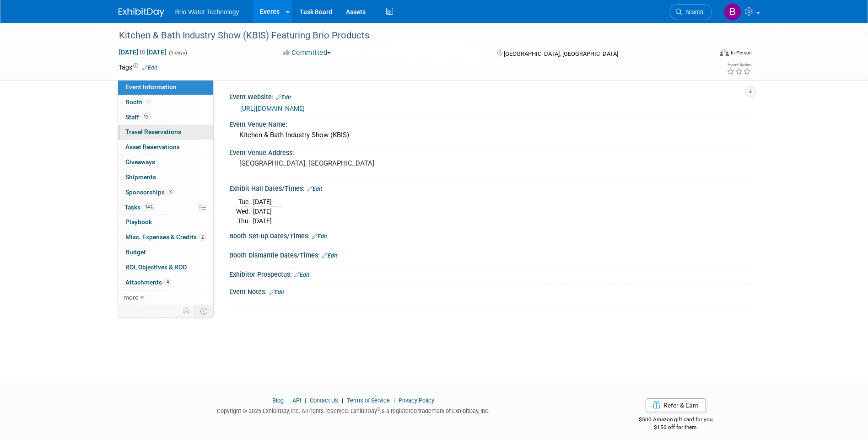 Image resolution: width=868 pixels, height=440 pixels. What do you see at coordinates (354, 410) in the screenshot?
I see `div: Copyright © 2025 ExhibitDay, Inc. All rights reserved. ExhibitDay is a registered trademark of Ex...` at bounding box center [354, 410].